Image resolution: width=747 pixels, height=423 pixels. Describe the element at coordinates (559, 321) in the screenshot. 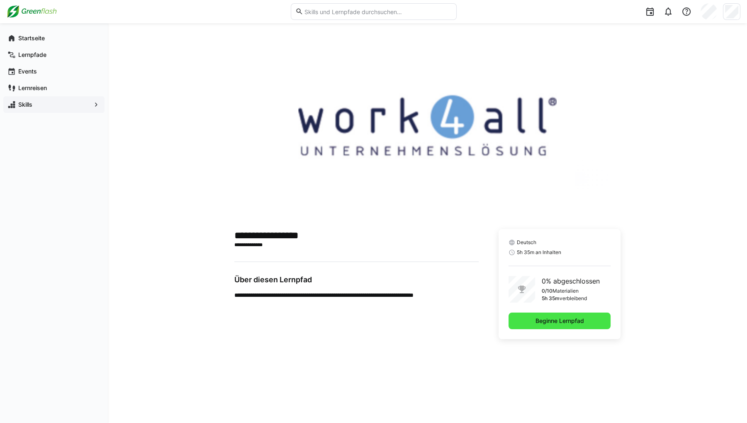

I see `span: Beginne Lernpfad` at that location.